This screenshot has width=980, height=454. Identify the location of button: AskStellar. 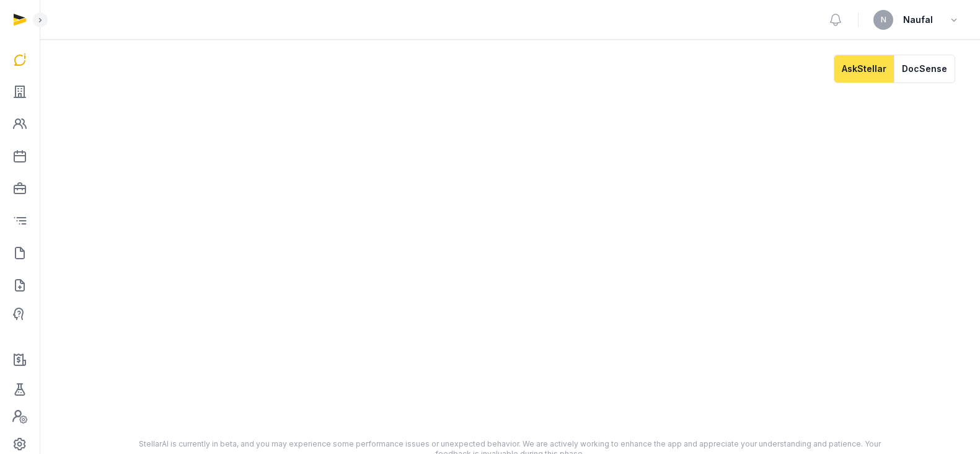
(864, 69).